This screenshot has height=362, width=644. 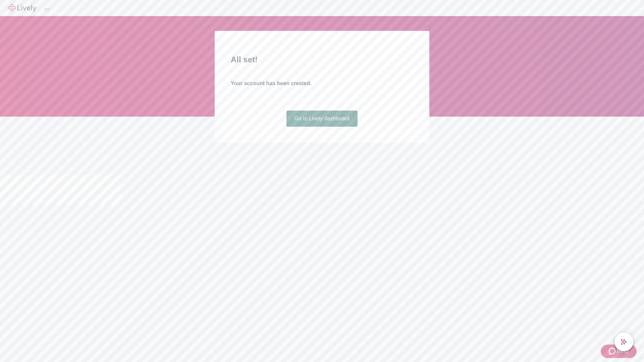 What do you see at coordinates (613, 351) in the screenshot?
I see `svg: Zendesk support icon` at bounding box center [613, 351].